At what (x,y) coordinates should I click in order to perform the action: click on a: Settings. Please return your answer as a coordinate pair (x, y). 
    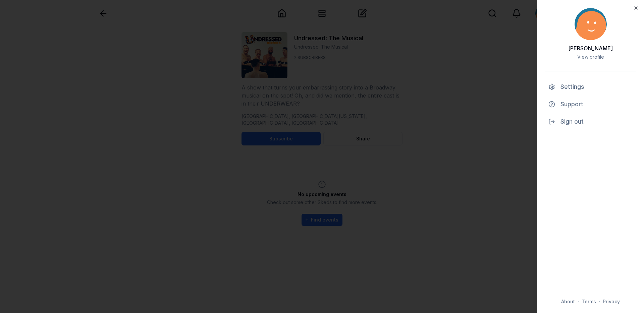
    Looking at the image, I should click on (590, 87).